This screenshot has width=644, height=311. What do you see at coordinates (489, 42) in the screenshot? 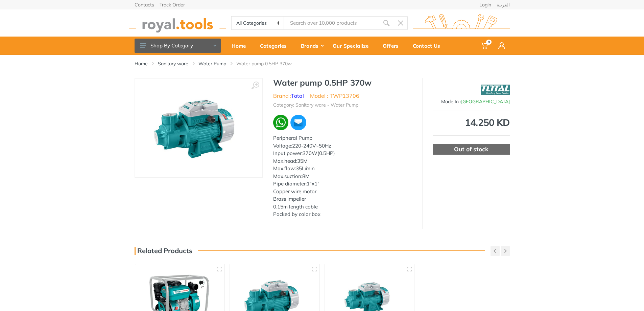
I see `span: 0` at bounding box center [489, 42].